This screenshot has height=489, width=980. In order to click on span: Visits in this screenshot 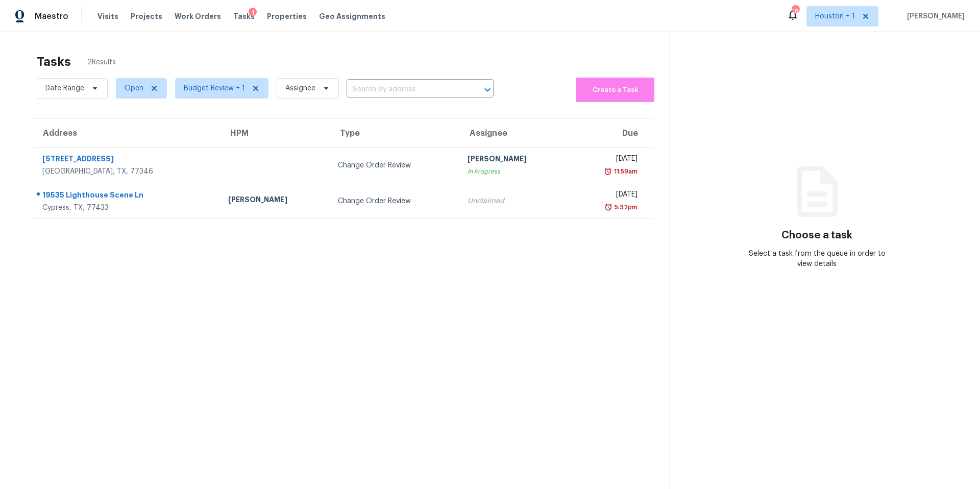, I will do `click(107, 17)`.